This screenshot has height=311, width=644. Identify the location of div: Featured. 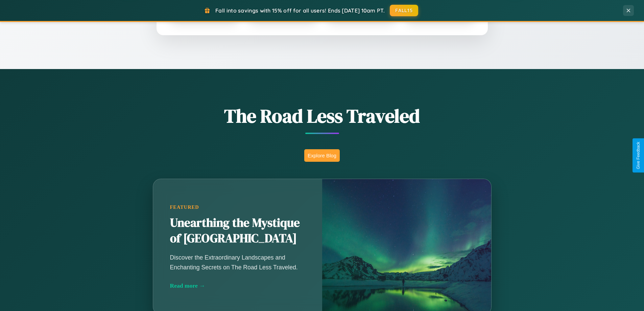
(238, 207).